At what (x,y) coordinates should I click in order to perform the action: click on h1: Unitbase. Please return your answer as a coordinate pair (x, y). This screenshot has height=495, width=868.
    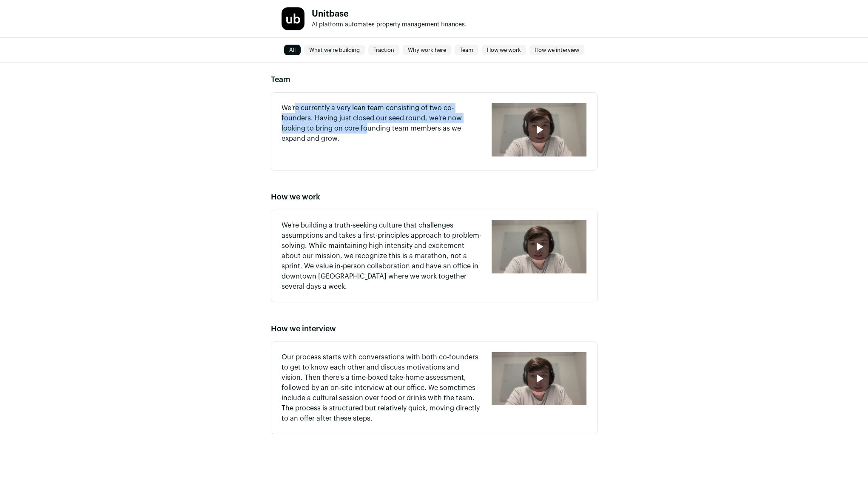
    Looking at the image, I should click on (389, 14).